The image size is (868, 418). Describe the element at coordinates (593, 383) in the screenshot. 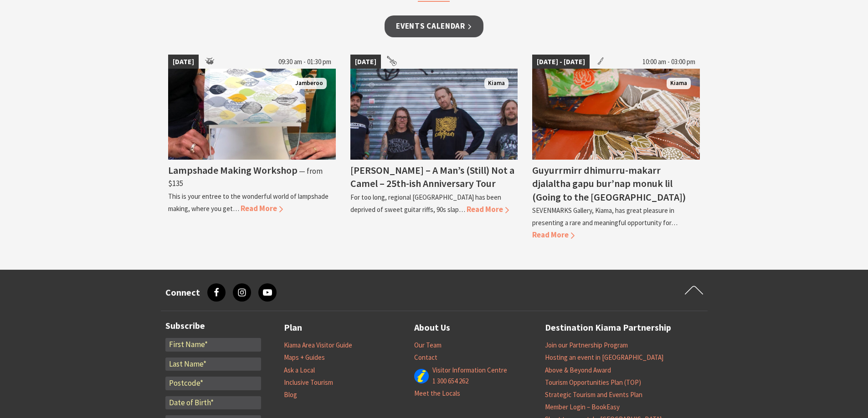

I see `a: Tourism Opportunities Plan (TOP)` at that location.